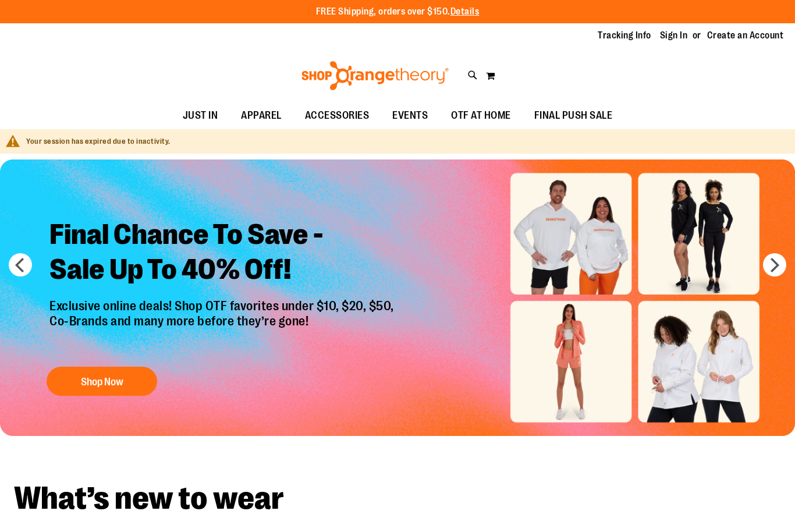 Image resolution: width=795 pixels, height=532 pixels. What do you see at coordinates (261, 115) in the screenshot?
I see `span: APPAREL` at bounding box center [261, 115].